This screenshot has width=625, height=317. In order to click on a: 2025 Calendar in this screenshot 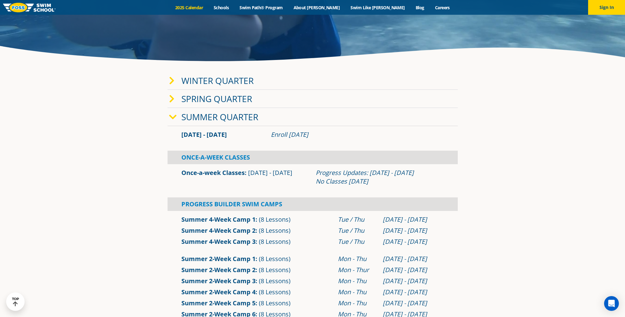, I will do `click(189, 7)`.